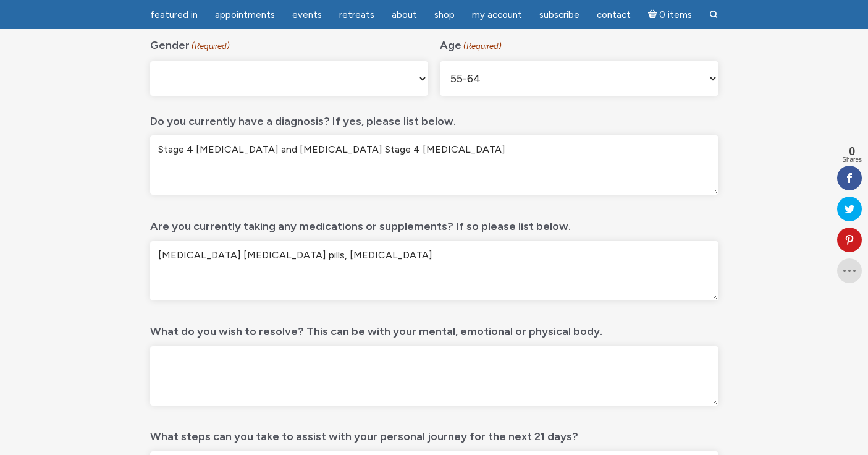 Image resolution: width=868 pixels, height=455 pixels. Describe the element at coordinates (852, 151) in the screenshot. I see `span: 0` at that location.